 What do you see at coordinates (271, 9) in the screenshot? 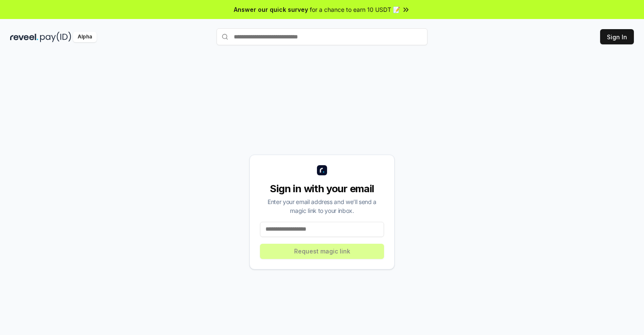
I see `span: Answer our quick survey` at bounding box center [271, 9].